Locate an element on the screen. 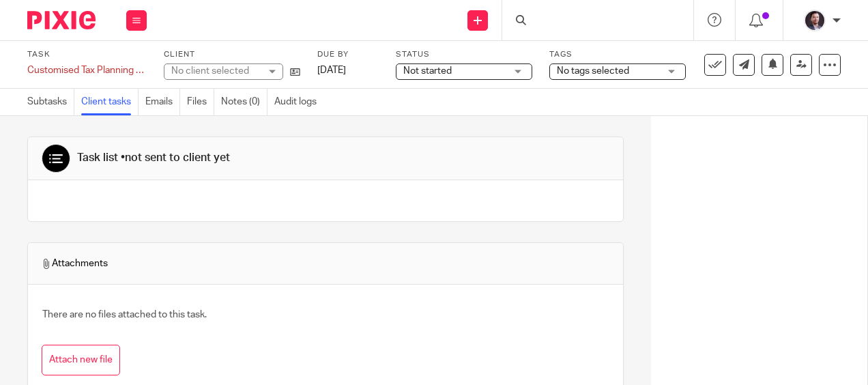  span: No tags selected is located at coordinates (593, 71).